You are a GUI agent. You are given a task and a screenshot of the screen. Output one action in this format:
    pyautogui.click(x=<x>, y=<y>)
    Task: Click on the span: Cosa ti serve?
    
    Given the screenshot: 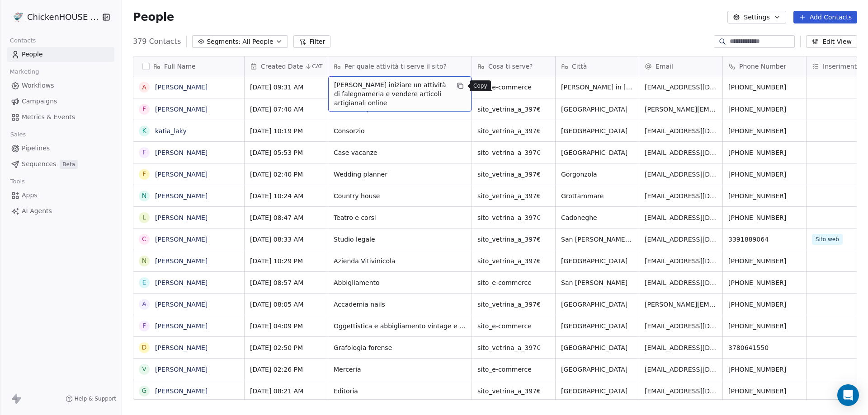 What is the action you would take?
    pyautogui.click(x=510, y=66)
    